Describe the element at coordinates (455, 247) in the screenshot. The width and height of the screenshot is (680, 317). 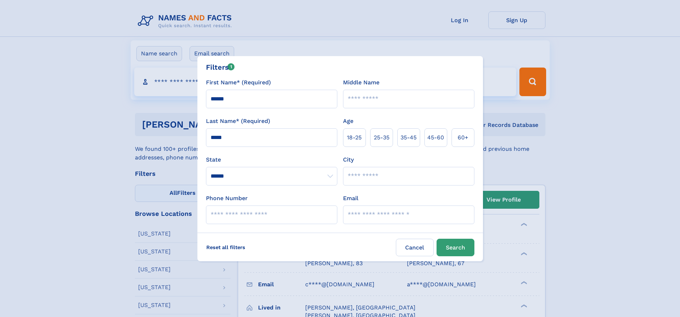
I see `button: Search` at that location.